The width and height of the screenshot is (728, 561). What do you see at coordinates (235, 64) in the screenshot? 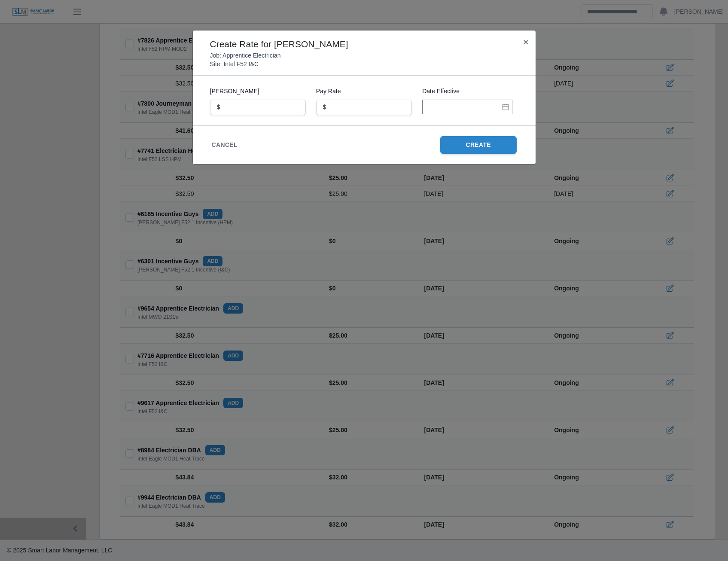
I see `p: Site: Intel F52 I&C` at bounding box center [235, 64].